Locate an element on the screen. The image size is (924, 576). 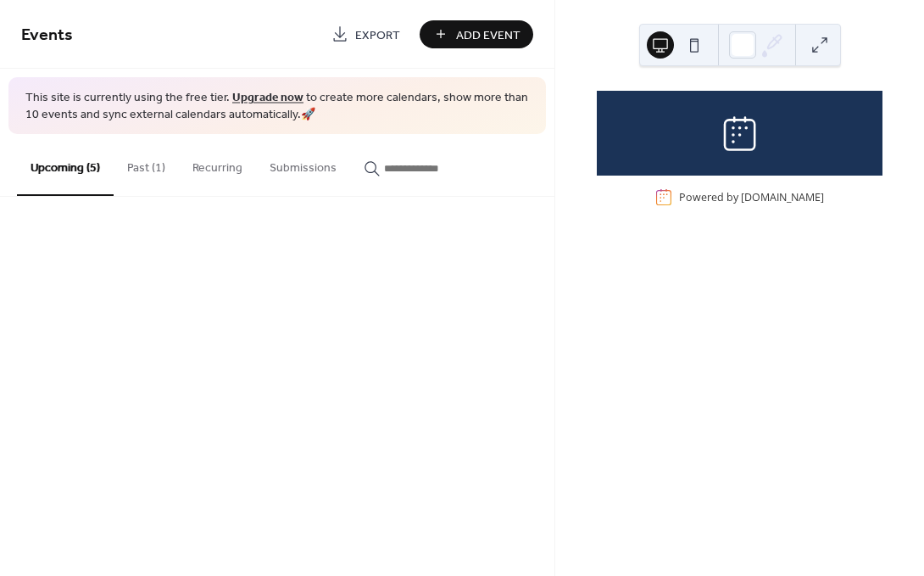
span: This site is currently using the free tier. to create more calendars, show more than 10 events an... is located at coordinates (277, 106).